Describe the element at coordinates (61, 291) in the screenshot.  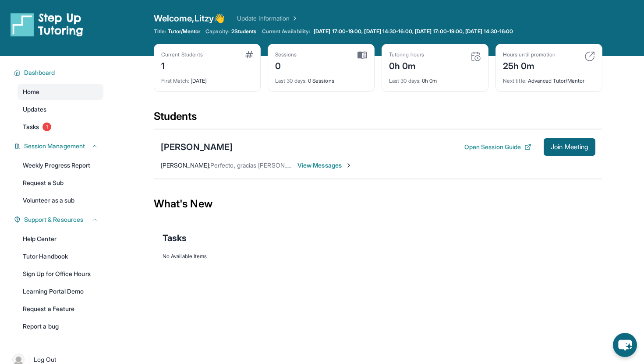
I see `a: Learning Portal Demo` at that location.